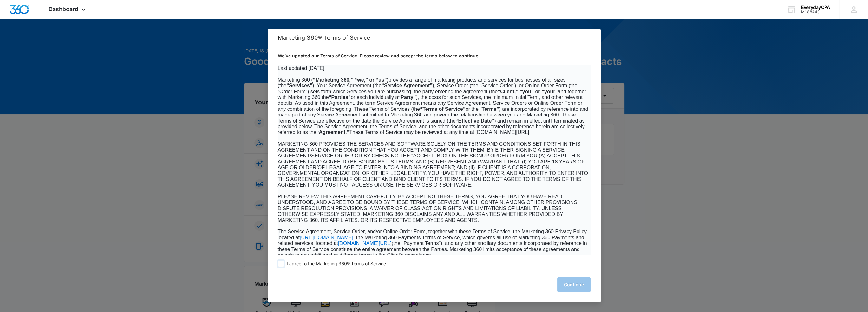 The width and height of the screenshot is (868, 312). I want to click on span: Dashboard, so click(63, 9).